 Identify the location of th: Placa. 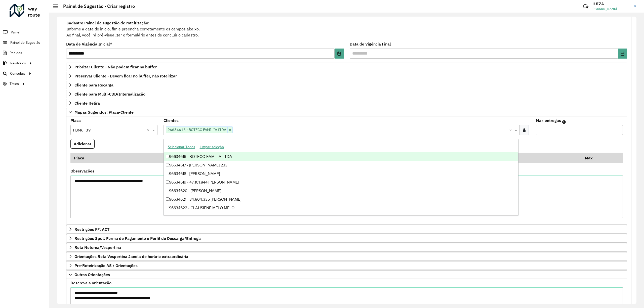
(120, 158).